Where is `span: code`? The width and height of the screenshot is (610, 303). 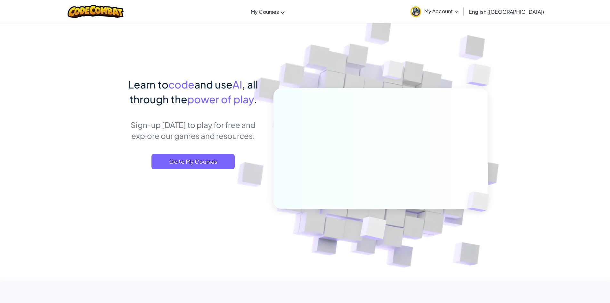 span: code is located at coordinates (181, 84).